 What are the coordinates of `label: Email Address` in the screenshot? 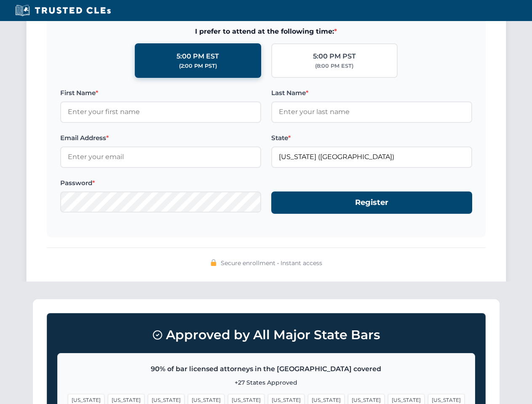 It's located at (161, 138).